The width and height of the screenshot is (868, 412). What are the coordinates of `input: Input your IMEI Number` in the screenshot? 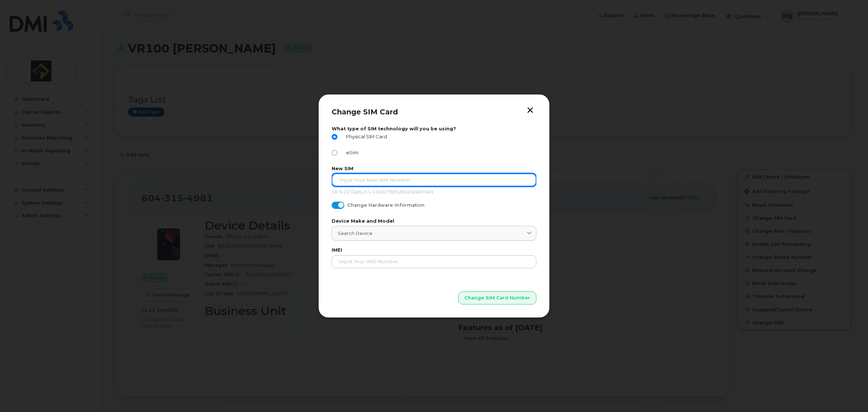 It's located at (434, 262).